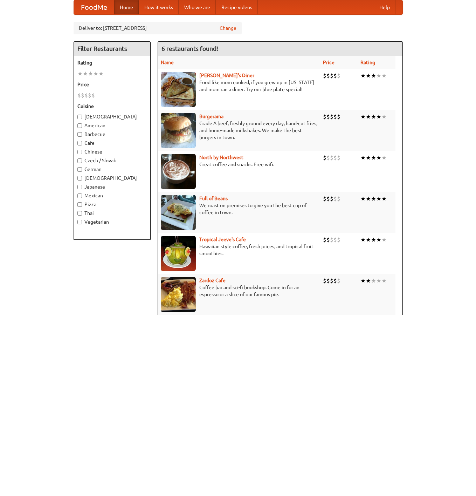 This screenshot has height=496, width=476. Describe the element at coordinates (368, 62) in the screenshot. I see `a: Rating` at that location.